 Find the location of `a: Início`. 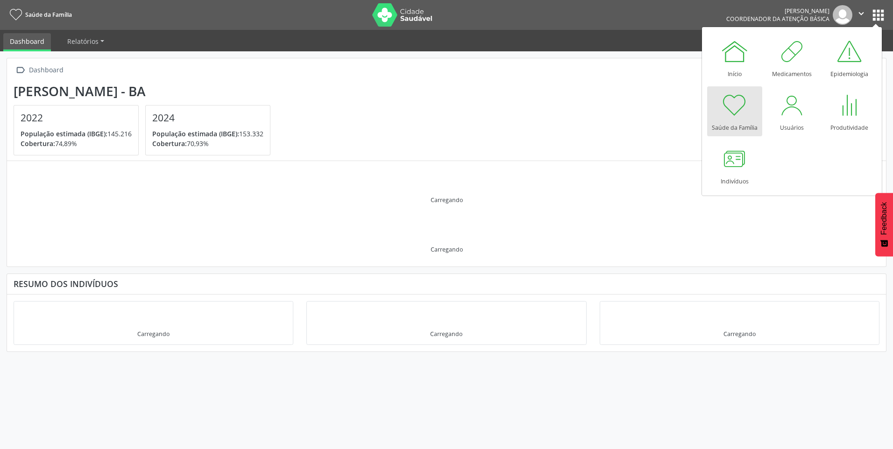

a: Início is located at coordinates (735, 57).